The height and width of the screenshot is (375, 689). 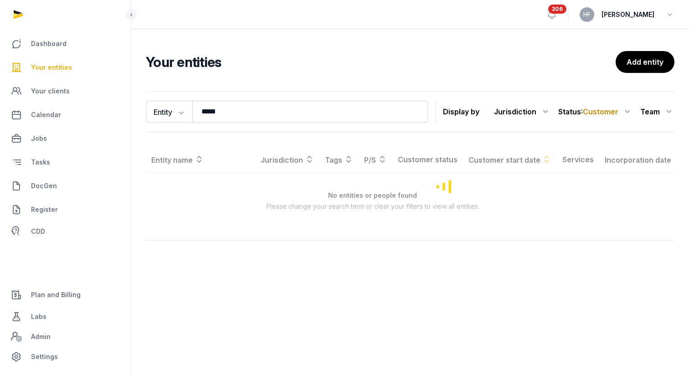 What do you see at coordinates (56, 295) in the screenshot?
I see `span: Plan and Billing` at bounding box center [56, 295].